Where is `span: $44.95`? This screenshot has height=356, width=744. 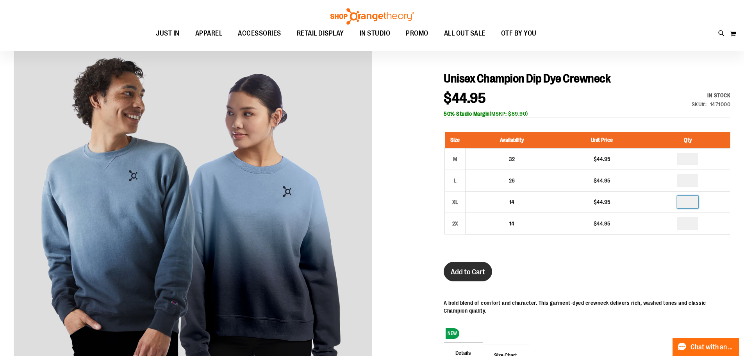 span: $44.95 is located at coordinates (465, 98).